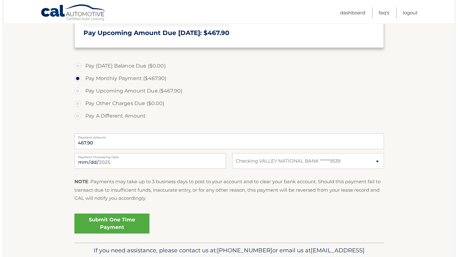 The height and width of the screenshot is (257, 458). Describe the element at coordinates (227, 91) in the screenshot. I see `label: Pay Upcoming Amount Due ($467.90)` at that location.